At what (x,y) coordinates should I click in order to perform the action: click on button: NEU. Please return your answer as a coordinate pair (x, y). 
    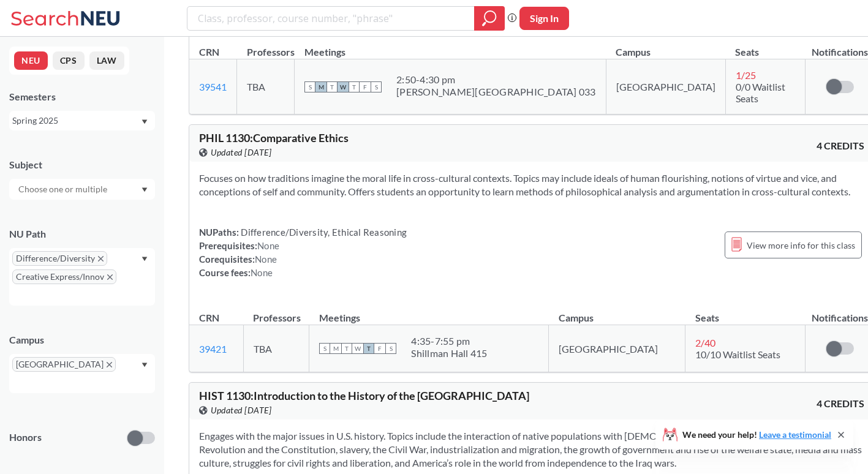
    Looking at the image, I should click on (30, 61).